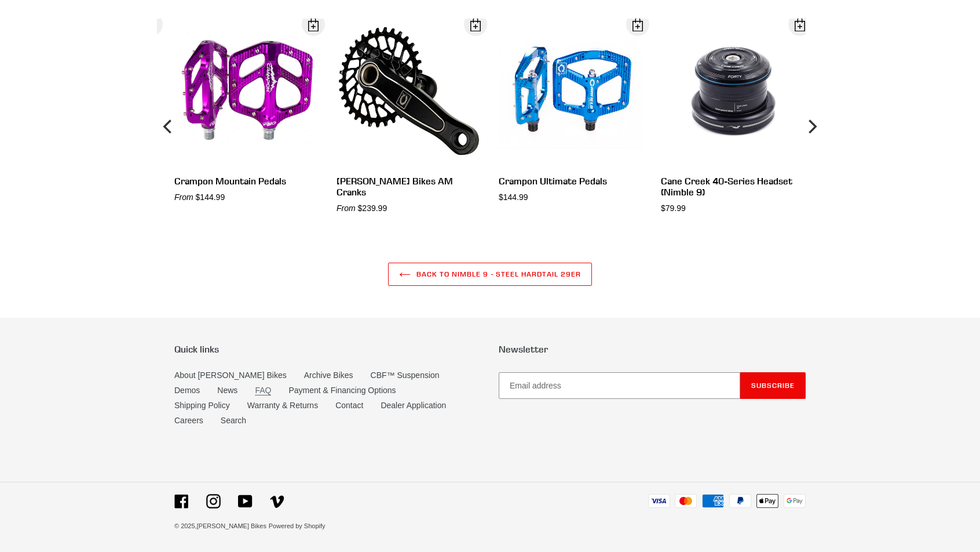  What do you see at coordinates (263, 390) in the screenshot?
I see `a: FAQ` at bounding box center [263, 390].